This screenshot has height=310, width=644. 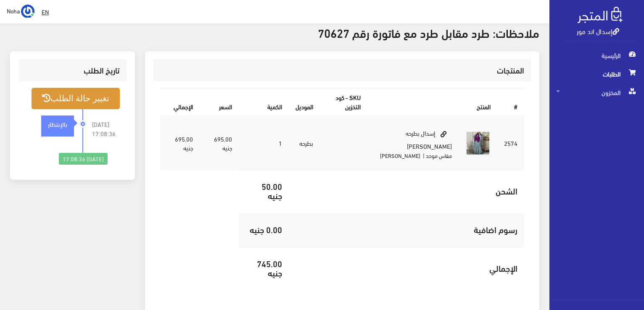 I want to click on span: الرئيسية, so click(x=596, y=55).